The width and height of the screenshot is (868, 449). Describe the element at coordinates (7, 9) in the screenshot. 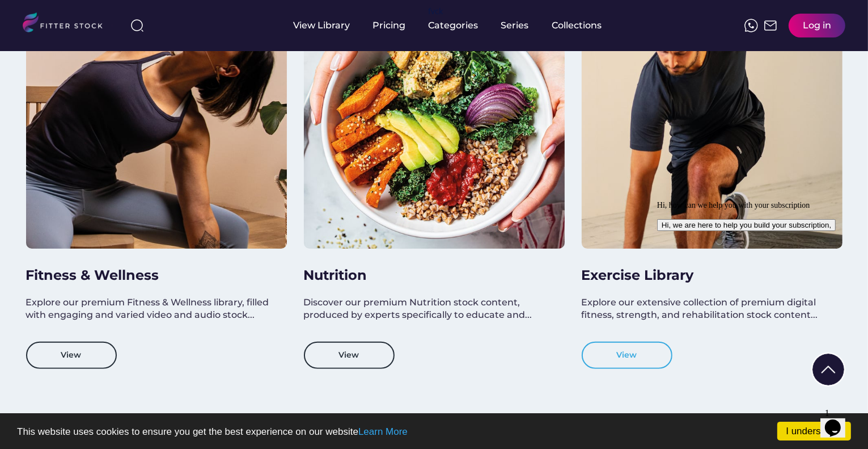

I see `span: 1` at that location.